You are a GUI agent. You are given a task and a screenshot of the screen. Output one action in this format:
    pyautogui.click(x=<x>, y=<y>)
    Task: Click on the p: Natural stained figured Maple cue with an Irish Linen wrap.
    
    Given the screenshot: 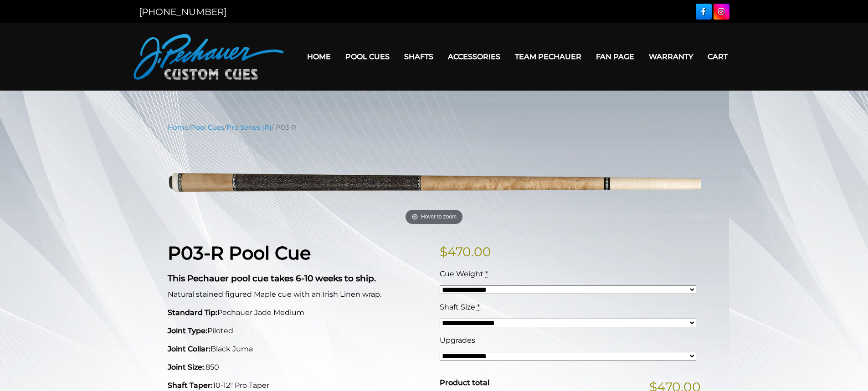 What is the action you would take?
    pyautogui.click(x=298, y=295)
    